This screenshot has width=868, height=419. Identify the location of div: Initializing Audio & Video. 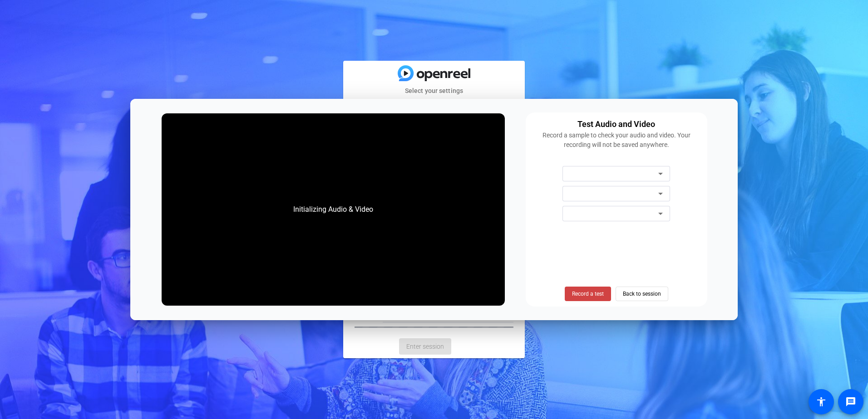
(333, 209).